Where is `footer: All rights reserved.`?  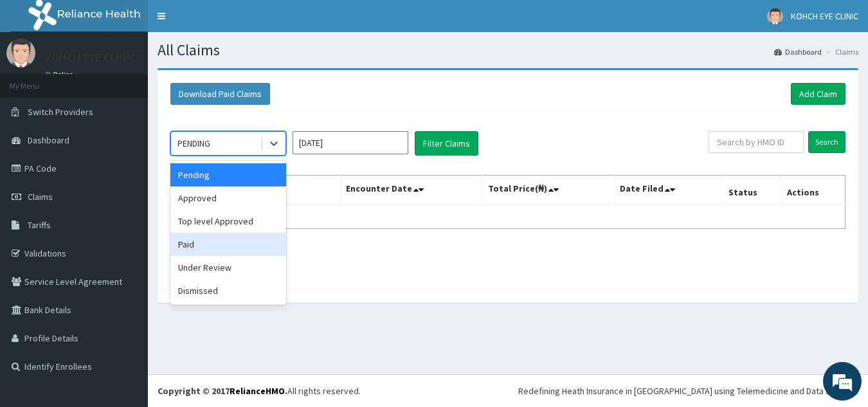 footer: All rights reserved. is located at coordinates (508, 391).